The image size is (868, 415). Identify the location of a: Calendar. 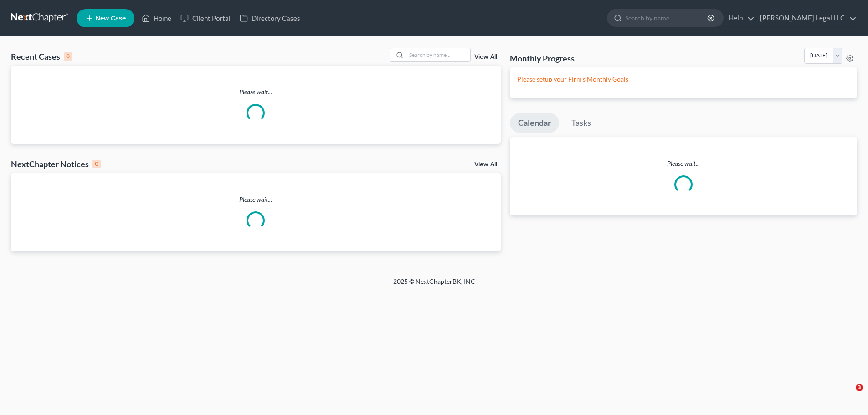
(535, 123).